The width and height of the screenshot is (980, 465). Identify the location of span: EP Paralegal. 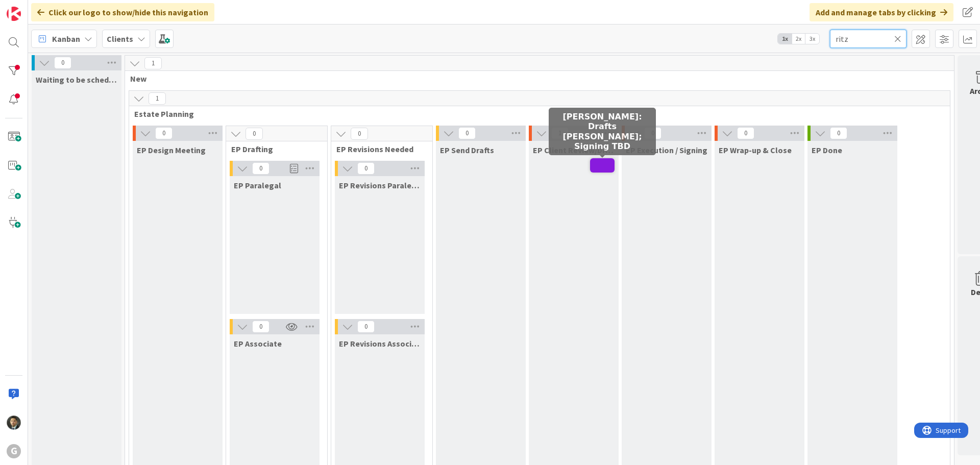
(257, 185).